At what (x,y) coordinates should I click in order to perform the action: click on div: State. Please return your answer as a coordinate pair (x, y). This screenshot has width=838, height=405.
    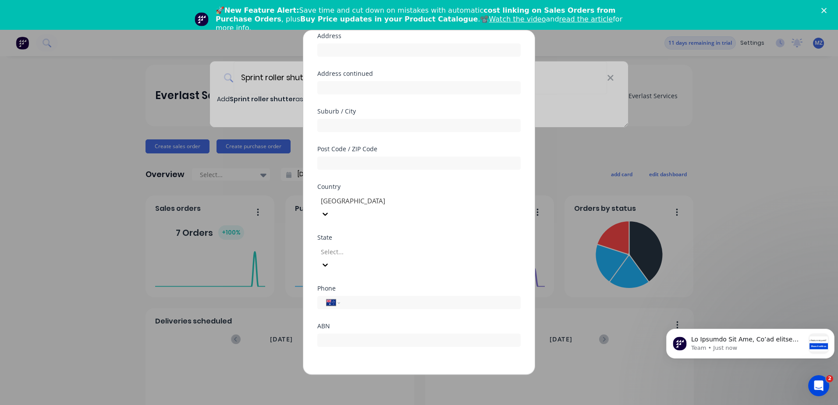
    Looking at the image, I should click on (419, 238).